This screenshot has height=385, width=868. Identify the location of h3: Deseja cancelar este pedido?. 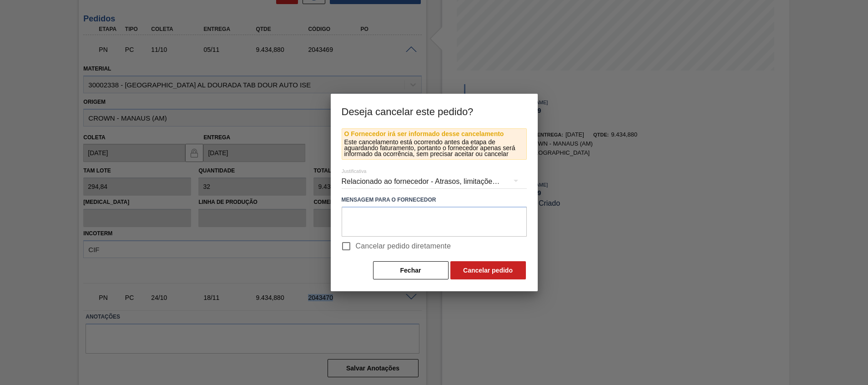
(434, 111).